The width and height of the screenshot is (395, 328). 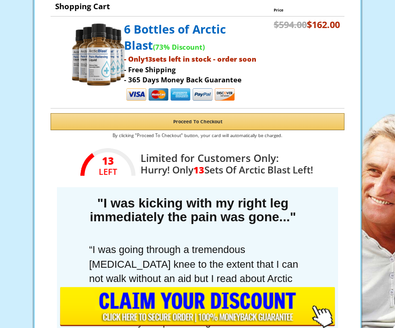 I want to click on p: $162.00, so click(x=307, y=25).